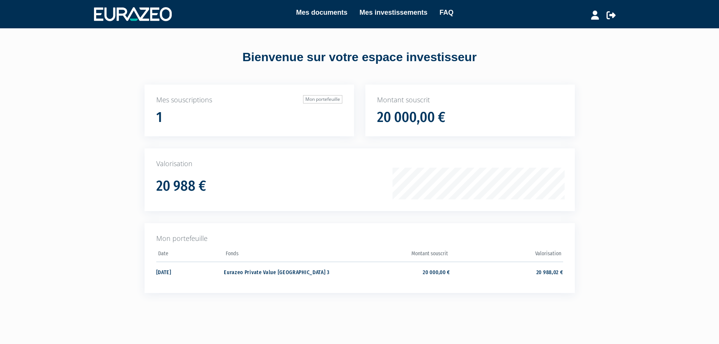 This screenshot has width=719, height=344. Describe the element at coordinates (322, 12) in the screenshot. I see `a: Mes documents` at that location.